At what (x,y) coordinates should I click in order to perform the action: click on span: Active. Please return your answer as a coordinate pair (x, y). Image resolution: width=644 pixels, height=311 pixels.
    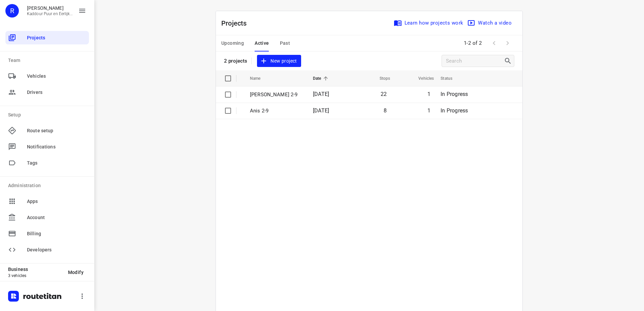
    Looking at the image, I should click on (261, 43).